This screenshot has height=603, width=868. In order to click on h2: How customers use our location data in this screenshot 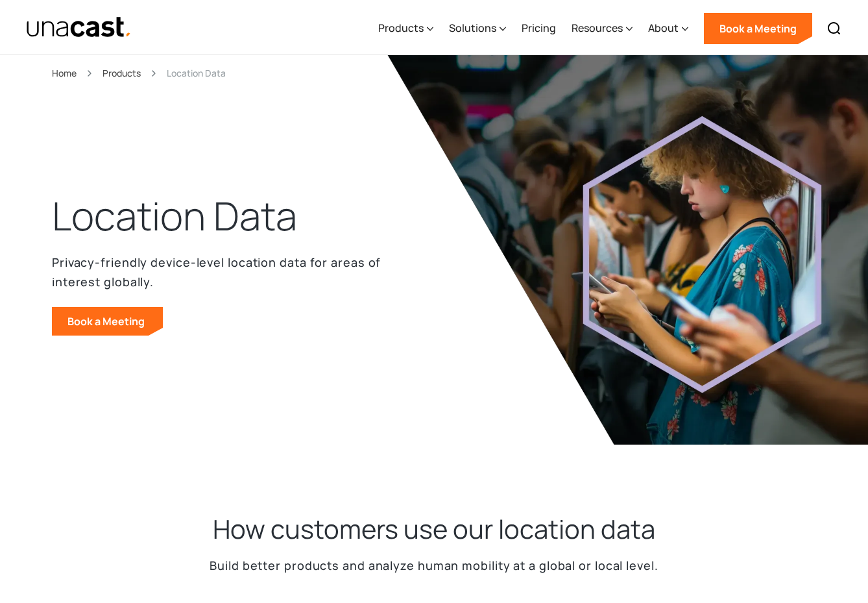, I will do `click(434, 529)`.